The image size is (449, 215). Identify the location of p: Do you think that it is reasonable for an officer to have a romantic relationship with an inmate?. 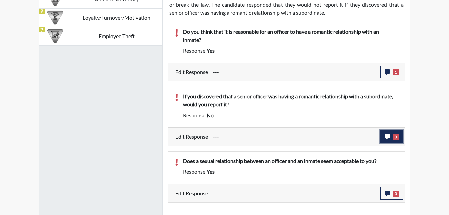
(290, 36).